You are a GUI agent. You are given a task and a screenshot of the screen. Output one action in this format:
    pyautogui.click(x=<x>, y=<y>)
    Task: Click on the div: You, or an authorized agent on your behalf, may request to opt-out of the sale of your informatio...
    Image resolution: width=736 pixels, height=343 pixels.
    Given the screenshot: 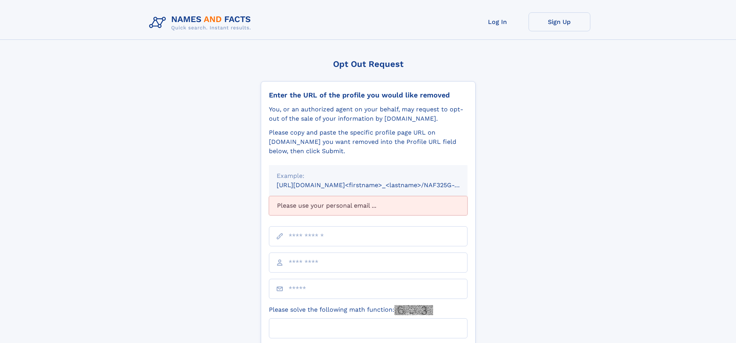 What is the action you would take?
    pyautogui.click(x=368, y=114)
    